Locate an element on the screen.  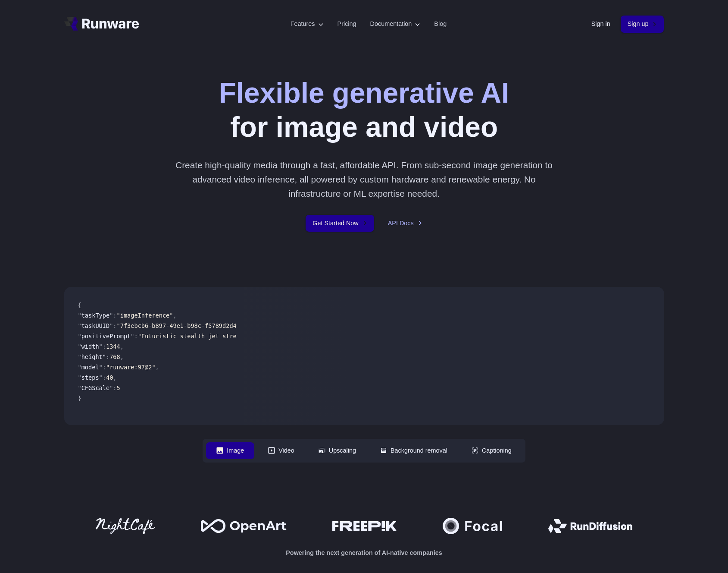
span: "Futuristic stealth jet streaking through a neon-lit cityscape with glowing purple exhaust" is located at coordinates (299, 336).